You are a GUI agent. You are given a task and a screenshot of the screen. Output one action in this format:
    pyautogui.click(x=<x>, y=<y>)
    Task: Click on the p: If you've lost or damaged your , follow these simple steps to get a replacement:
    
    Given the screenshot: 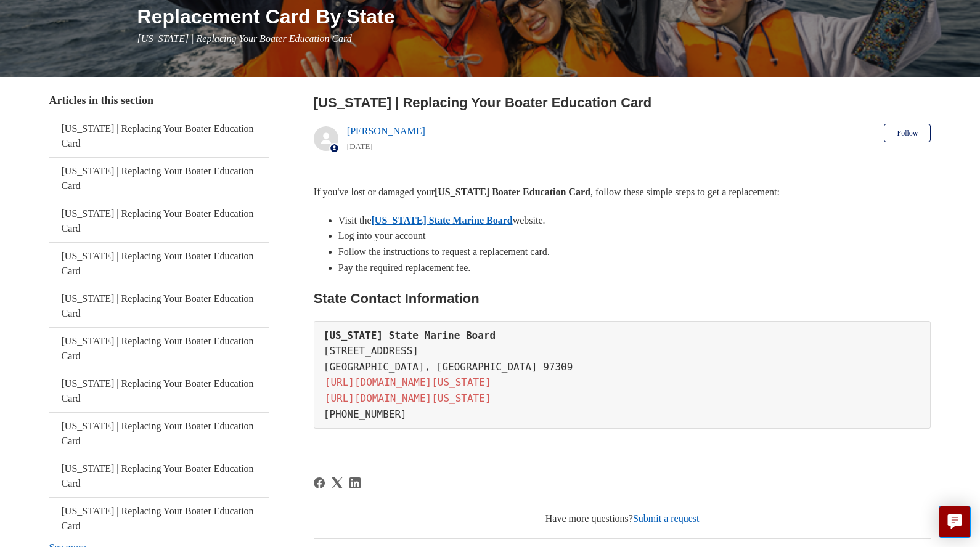 What is the action you would take?
    pyautogui.click(x=623, y=192)
    